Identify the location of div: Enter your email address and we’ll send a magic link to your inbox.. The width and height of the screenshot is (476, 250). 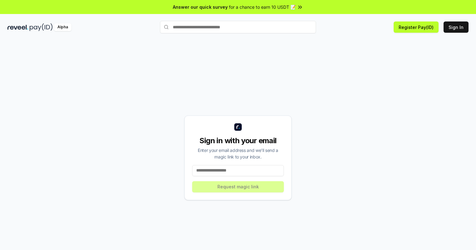
(238, 154).